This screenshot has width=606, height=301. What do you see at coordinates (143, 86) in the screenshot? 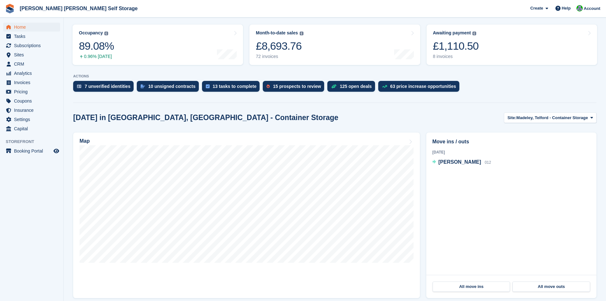
I see `img: contract_signature_icon-13c848040528278c33f63329250d36e43548de30e8caae1d1a13099fd9432cc5.svg` at bounding box center [143, 86].